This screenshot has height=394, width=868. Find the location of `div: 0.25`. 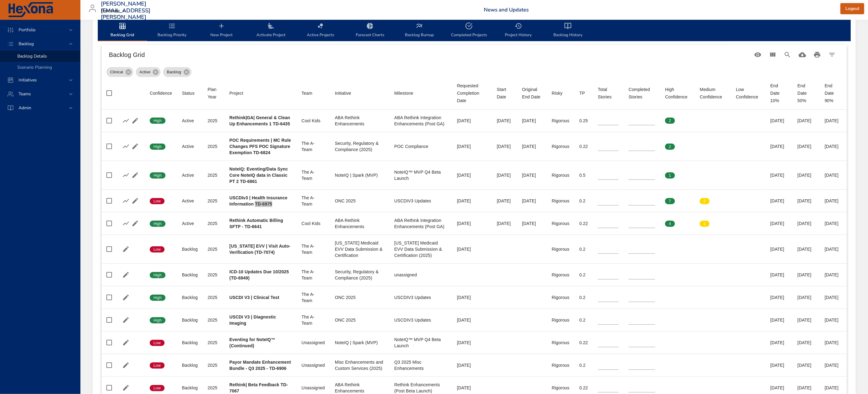

div: 0.25 is located at coordinates (584, 121).